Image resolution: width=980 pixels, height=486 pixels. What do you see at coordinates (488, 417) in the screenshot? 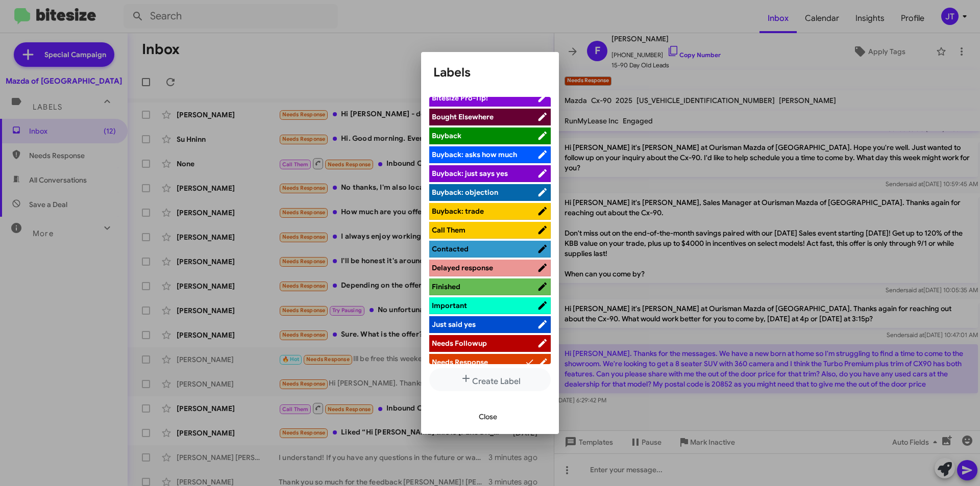
I see `span: Close` at bounding box center [488, 417].